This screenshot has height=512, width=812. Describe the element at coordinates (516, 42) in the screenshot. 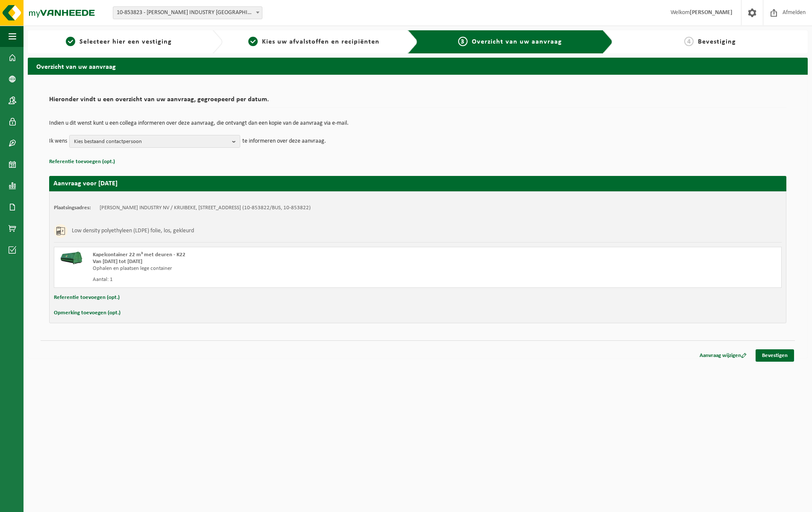

I see `span: Overzicht van uw aanvraag` at that location.